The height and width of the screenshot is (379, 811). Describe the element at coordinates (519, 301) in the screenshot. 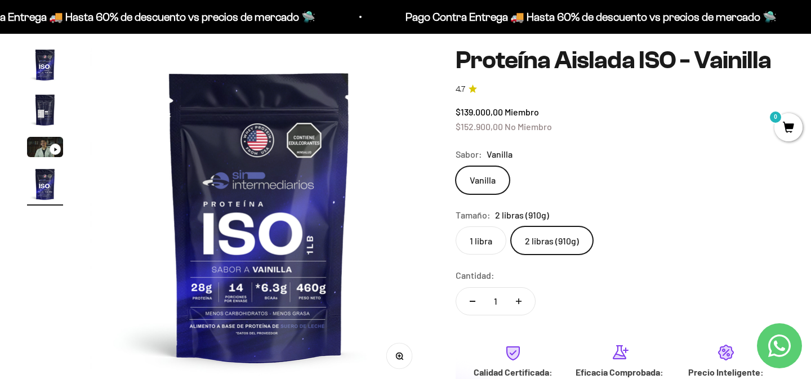

I see `button: Aumentar cantidad` at that location.